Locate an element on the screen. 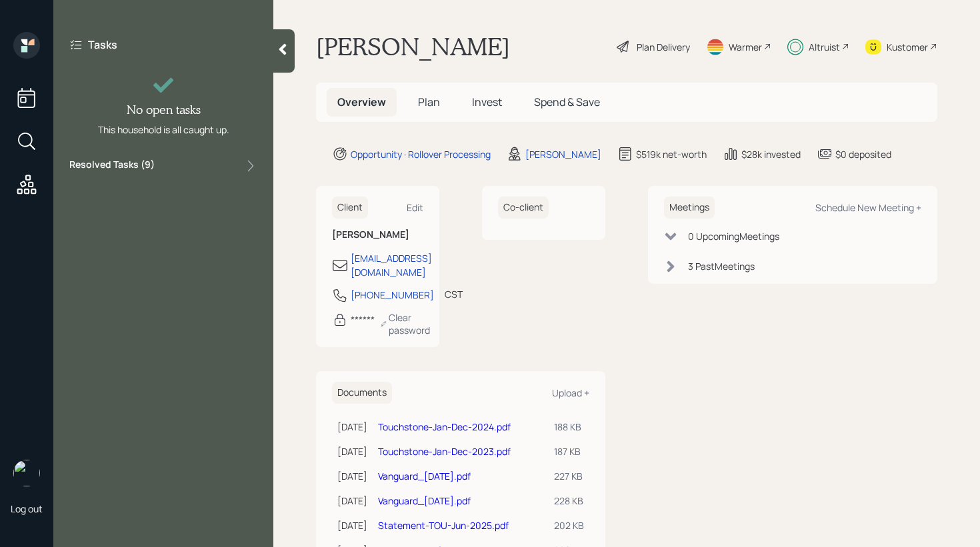 The height and width of the screenshot is (547, 980). div: 228 KB is located at coordinates (568, 501).